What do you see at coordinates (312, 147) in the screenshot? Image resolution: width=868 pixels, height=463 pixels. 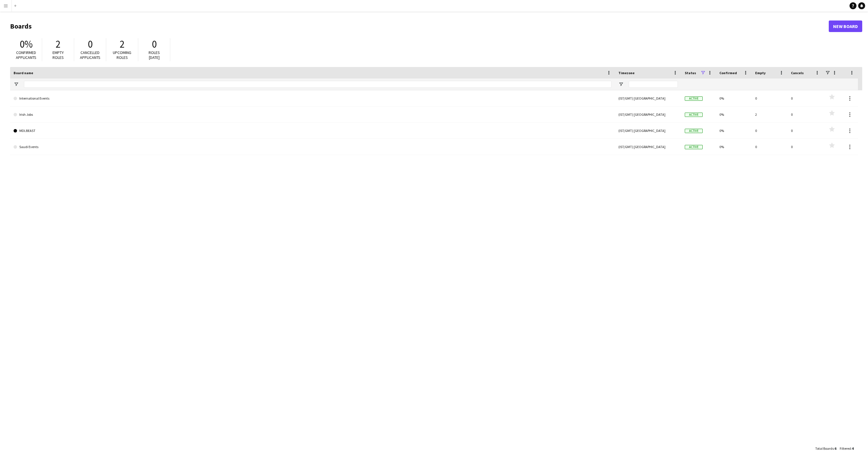 I see `a: Saudi Events` at bounding box center [312, 147].